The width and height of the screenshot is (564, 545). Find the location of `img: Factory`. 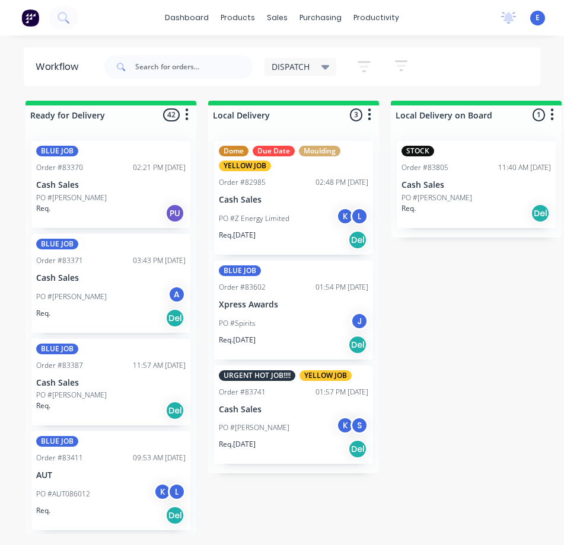

img: Factory is located at coordinates (30, 18).